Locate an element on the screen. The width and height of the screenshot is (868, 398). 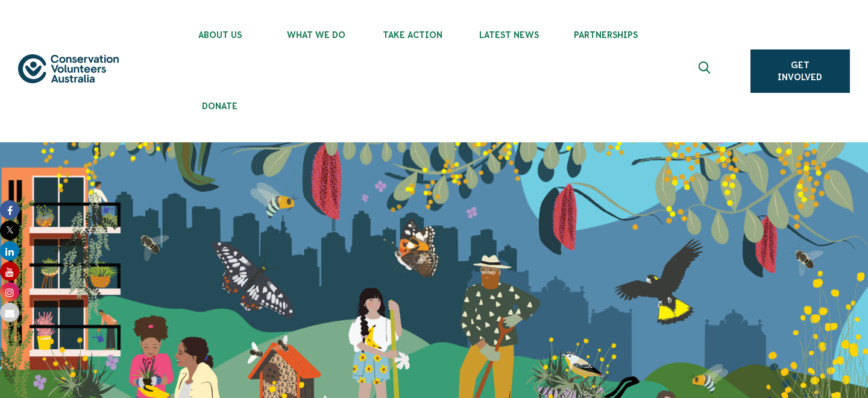
button: Expand search box Close search box is located at coordinates (705, 71).